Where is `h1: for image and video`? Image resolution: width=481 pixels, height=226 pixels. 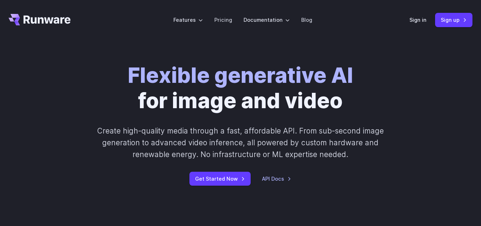 h1: for image and video is located at coordinates (241, 88).